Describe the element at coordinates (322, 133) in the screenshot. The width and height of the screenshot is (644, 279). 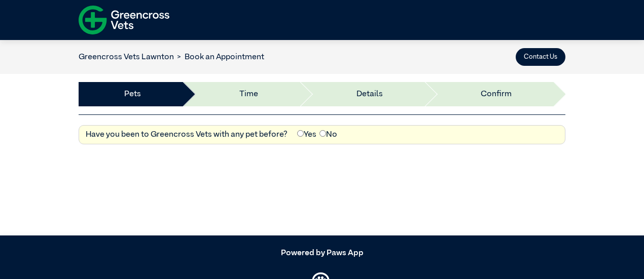
I see `input: No` at that location.